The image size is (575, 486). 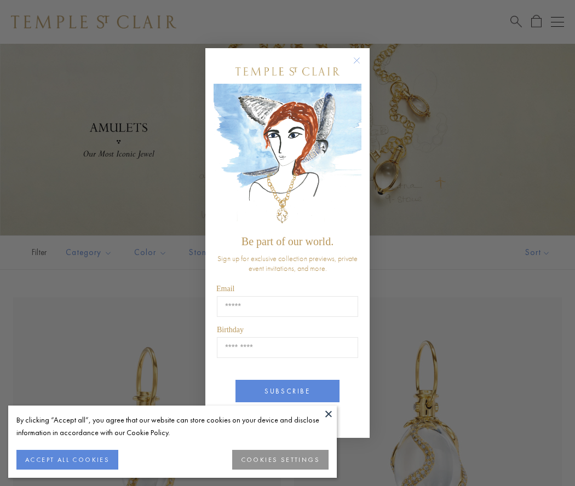 What do you see at coordinates (288, 71) in the screenshot?
I see `img: Temple St. Clair` at bounding box center [288, 71].